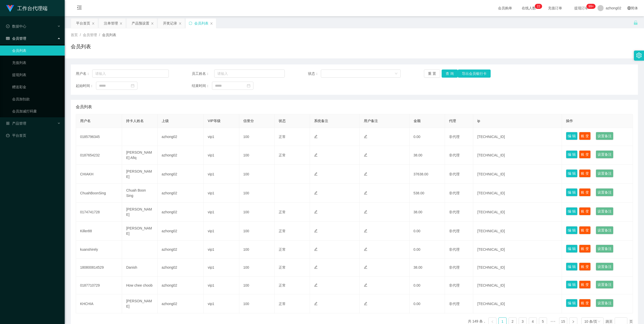  I want to click on a: 图标: dashboard平台首页, so click(33, 136).